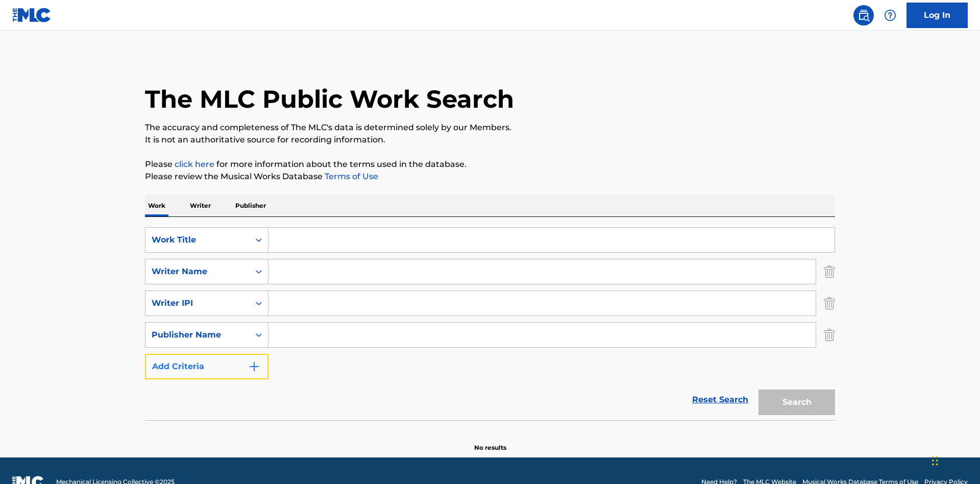 This screenshot has width=980, height=484. Describe the element at coordinates (490, 140) in the screenshot. I see `p: It is not an authoritative source for recording information.` at that location.